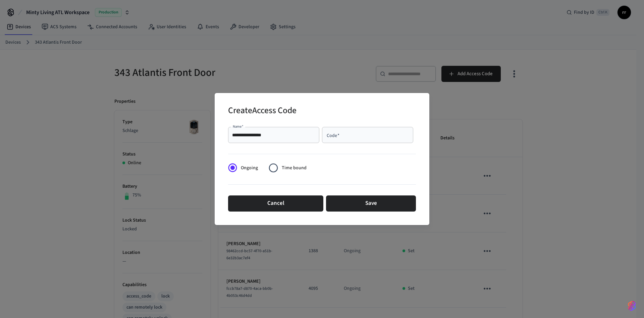  What do you see at coordinates (632, 306) in the screenshot?
I see `img: SeamLogoGradient.69752ec5.svg` at bounding box center [632, 306].